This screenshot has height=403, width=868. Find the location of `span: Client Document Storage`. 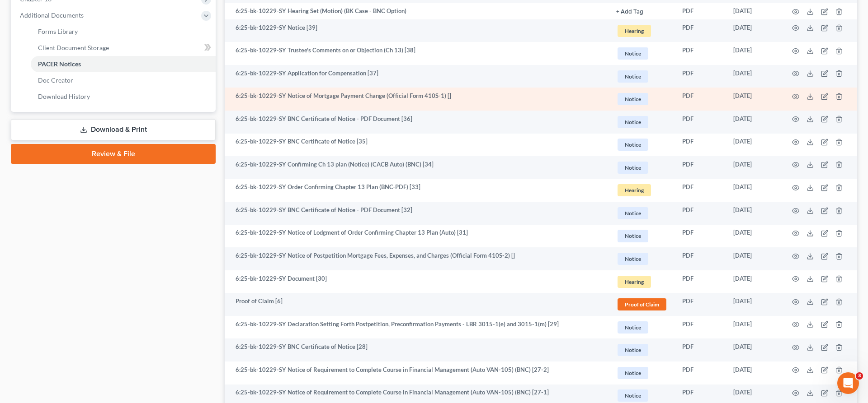

span: Client Document Storage is located at coordinates (73, 48).